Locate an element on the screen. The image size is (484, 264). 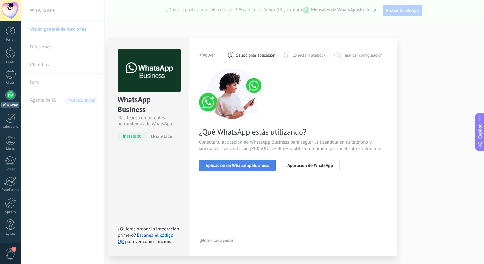
div: Correo is located at coordinates (10, 170).